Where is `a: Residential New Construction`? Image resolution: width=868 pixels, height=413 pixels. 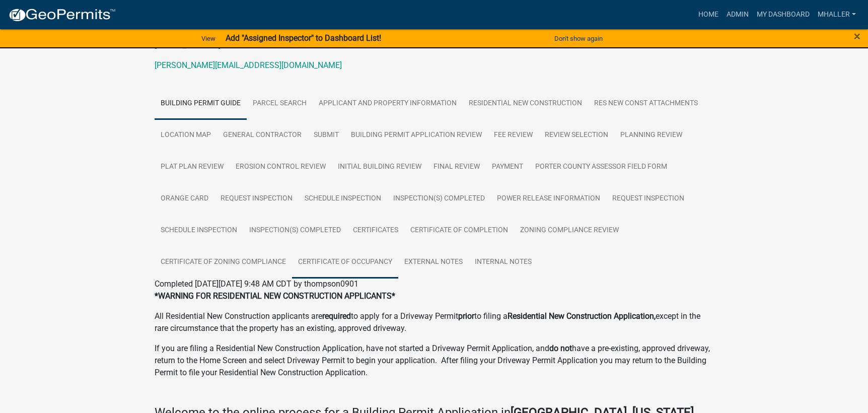
a: Residential New Construction is located at coordinates (525, 104).